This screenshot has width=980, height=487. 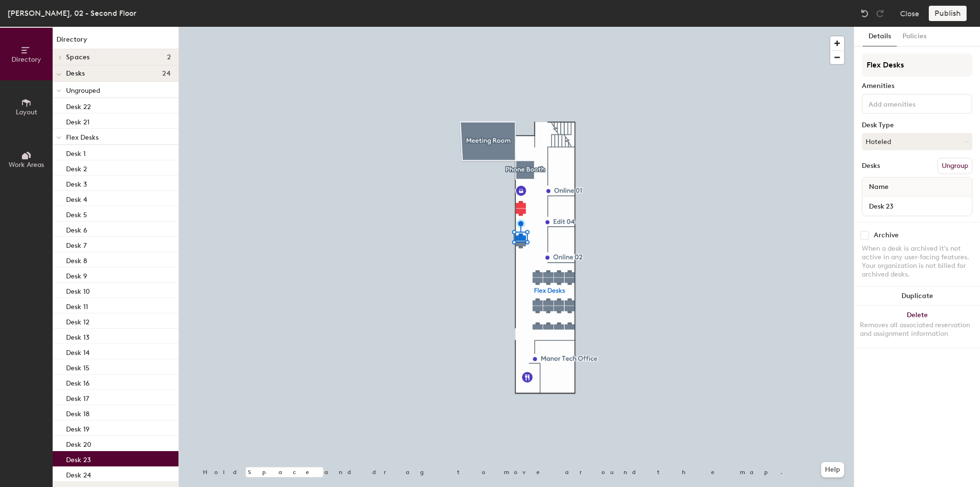 What do you see at coordinates (917, 142) in the screenshot?
I see `button: Hoteled` at bounding box center [917, 142].